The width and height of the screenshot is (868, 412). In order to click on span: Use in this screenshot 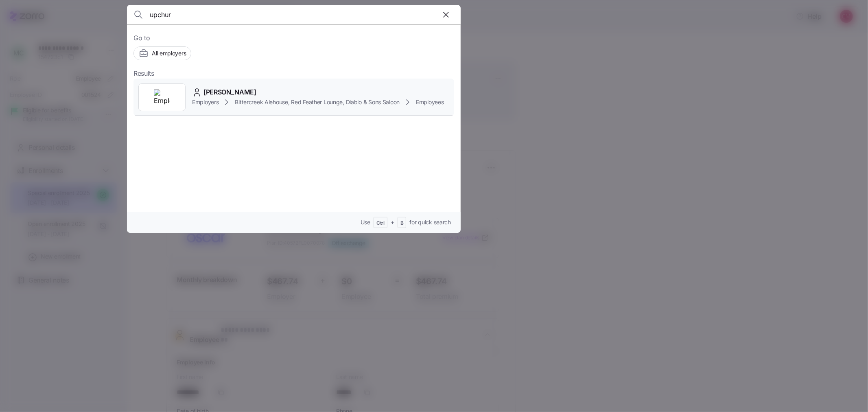, I will do `click(366, 223)`.